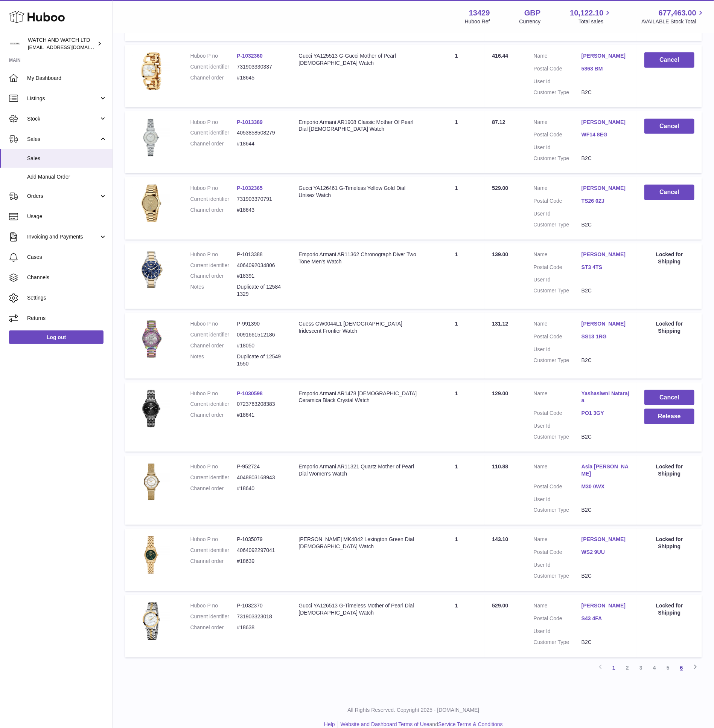 This screenshot has width=714, height=728. What do you see at coordinates (67, 257) in the screenshot?
I see `span: Cases` at bounding box center [67, 257].